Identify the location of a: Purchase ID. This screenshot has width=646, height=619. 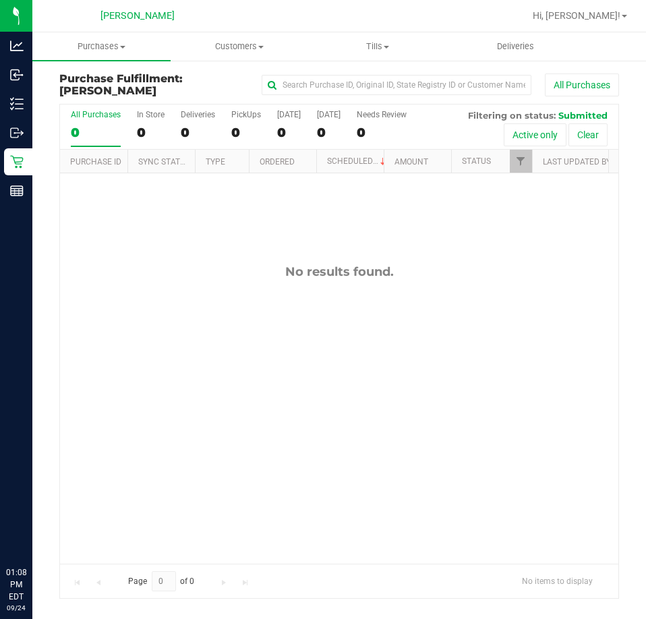
(96, 162).